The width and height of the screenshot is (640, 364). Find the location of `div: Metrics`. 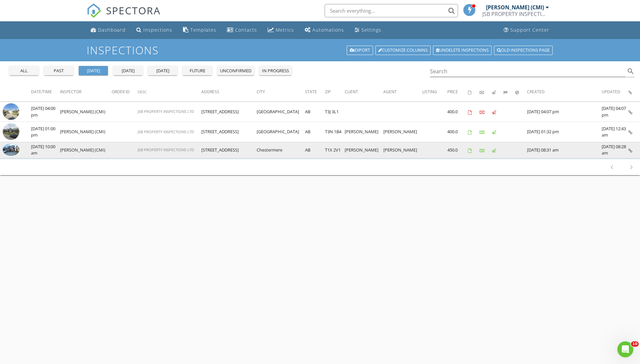

div: Metrics is located at coordinates (285, 30).